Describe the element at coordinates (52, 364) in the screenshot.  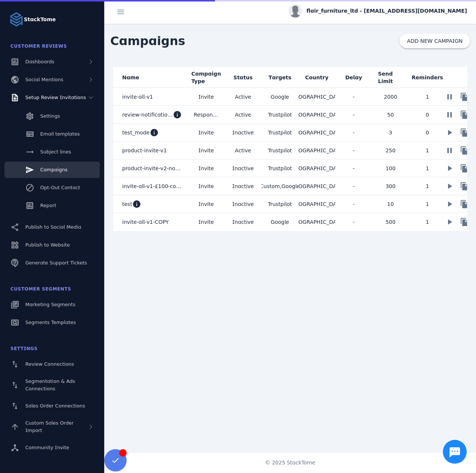
I see `a: Review Connections` at that location.